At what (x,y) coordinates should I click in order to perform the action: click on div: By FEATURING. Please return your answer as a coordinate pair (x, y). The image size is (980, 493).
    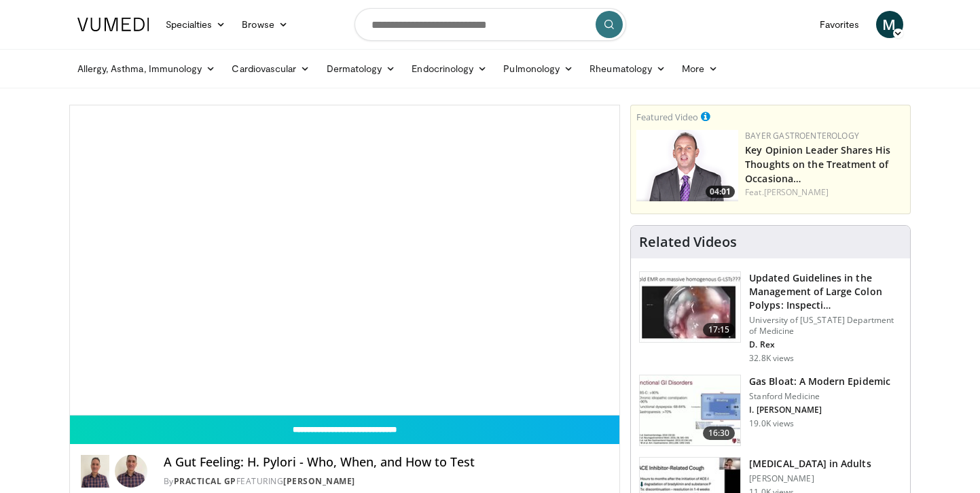
    Looking at the image, I should click on (386, 481).